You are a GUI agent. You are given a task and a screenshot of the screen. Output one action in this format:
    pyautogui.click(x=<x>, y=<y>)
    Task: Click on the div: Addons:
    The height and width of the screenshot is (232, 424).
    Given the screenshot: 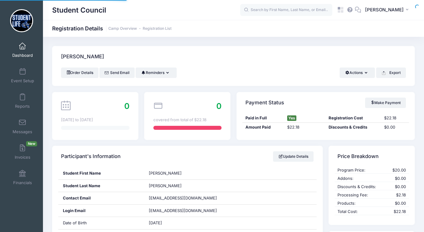 What is the action you would take?
    pyautogui.click(x=360, y=179)
    